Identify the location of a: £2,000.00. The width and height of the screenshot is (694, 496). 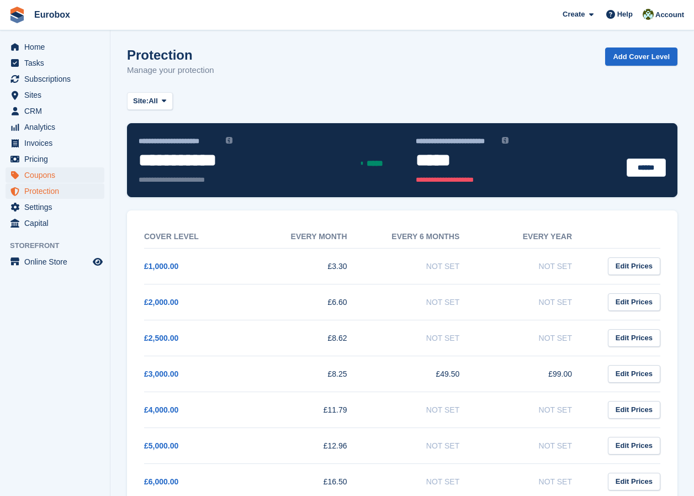
(161, 302).